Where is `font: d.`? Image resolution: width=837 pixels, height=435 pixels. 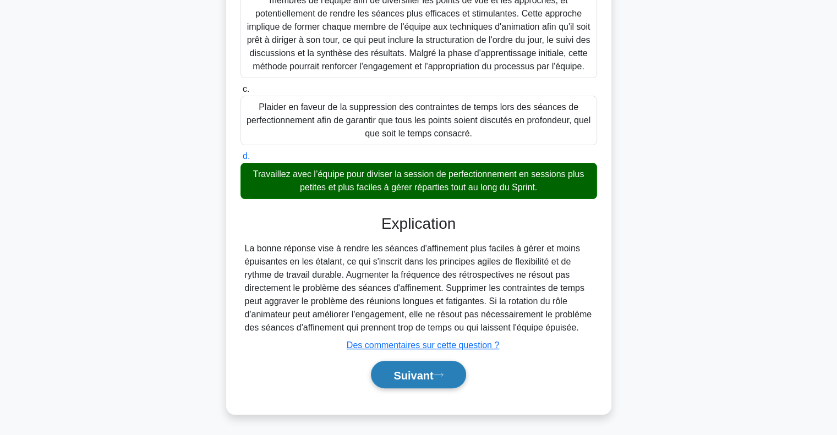 font: d. is located at coordinates (246, 156).